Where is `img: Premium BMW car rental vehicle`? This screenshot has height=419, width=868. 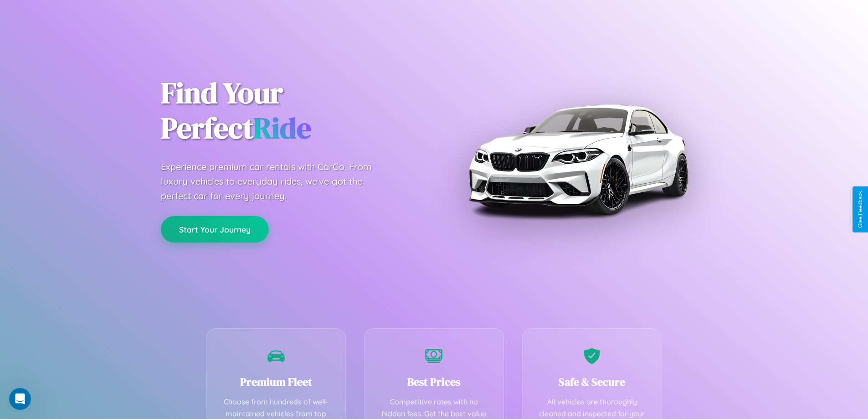
img: Premium BMW car rental vehicle is located at coordinates (578, 160).